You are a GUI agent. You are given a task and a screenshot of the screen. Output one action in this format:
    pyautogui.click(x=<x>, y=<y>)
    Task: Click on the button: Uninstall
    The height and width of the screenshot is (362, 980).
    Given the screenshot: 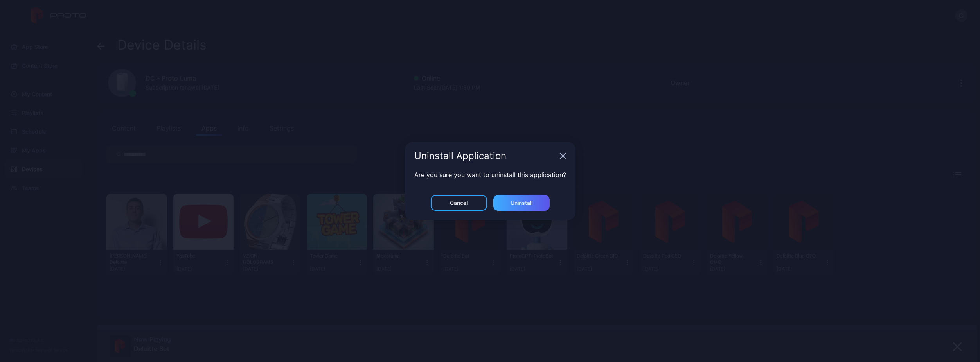 What is the action you would take?
    pyautogui.click(x=522, y=203)
    